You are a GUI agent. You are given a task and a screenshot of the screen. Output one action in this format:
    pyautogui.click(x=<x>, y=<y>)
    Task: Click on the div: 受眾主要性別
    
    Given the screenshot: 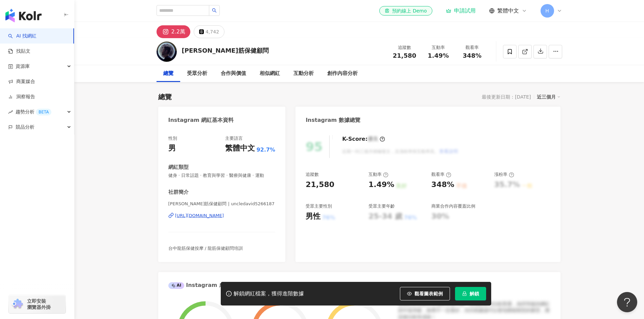 What is the action you would take?
    pyautogui.click(x=319, y=207)
    